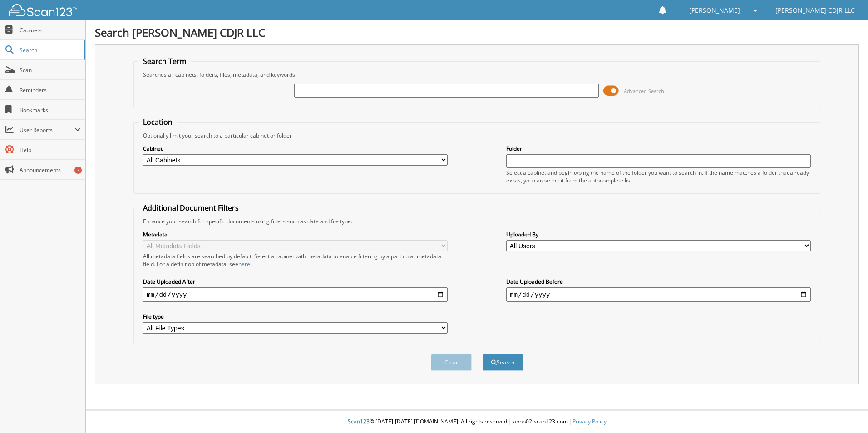  Describe the element at coordinates (589, 421) in the screenshot. I see `a: Privacy Policy` at that location.